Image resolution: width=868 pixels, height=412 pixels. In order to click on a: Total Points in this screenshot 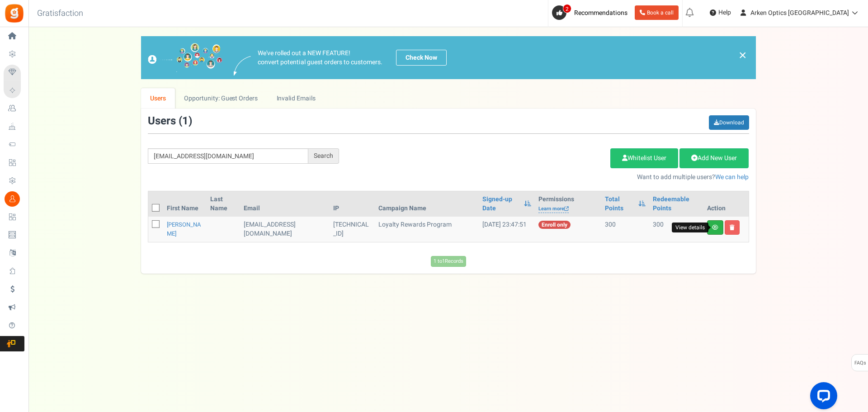, I will do `click(619, 204)`.